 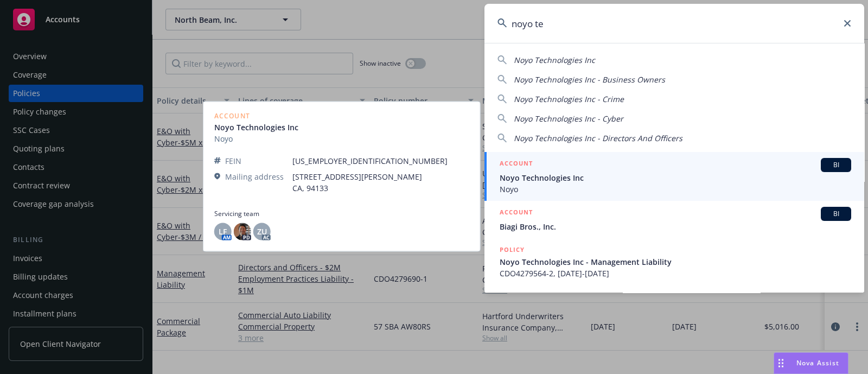 What do you see at coordinates (674, 219) in the screenshot?
I see `a: ACCOUNTBIBiagi Bros., Inc.` at bounding box center [674, 219].